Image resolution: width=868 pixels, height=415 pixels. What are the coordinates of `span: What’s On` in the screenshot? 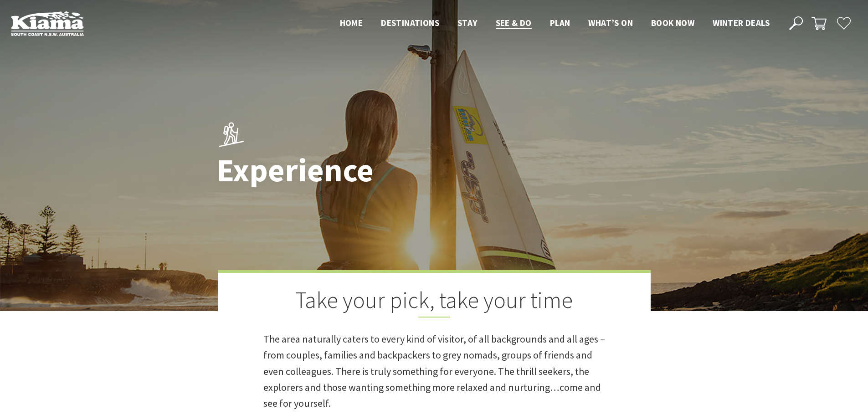 It's located at (610, 23).